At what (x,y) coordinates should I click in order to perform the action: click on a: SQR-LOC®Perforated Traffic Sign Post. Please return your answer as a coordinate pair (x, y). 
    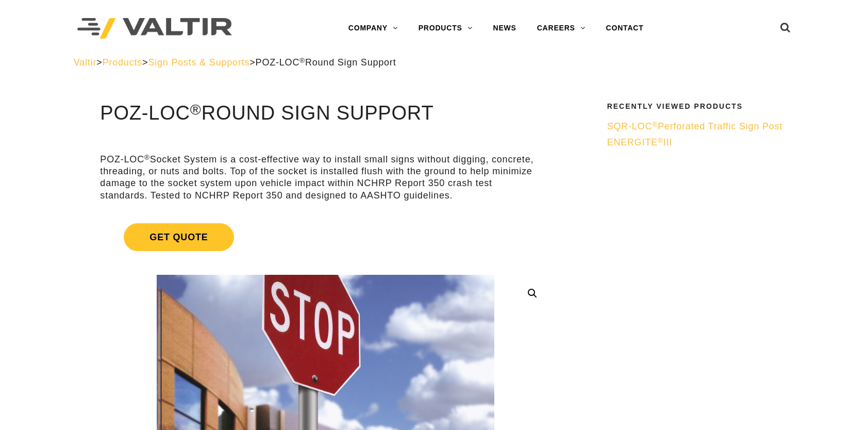
    Looking at the image, I should click on (698, 126).